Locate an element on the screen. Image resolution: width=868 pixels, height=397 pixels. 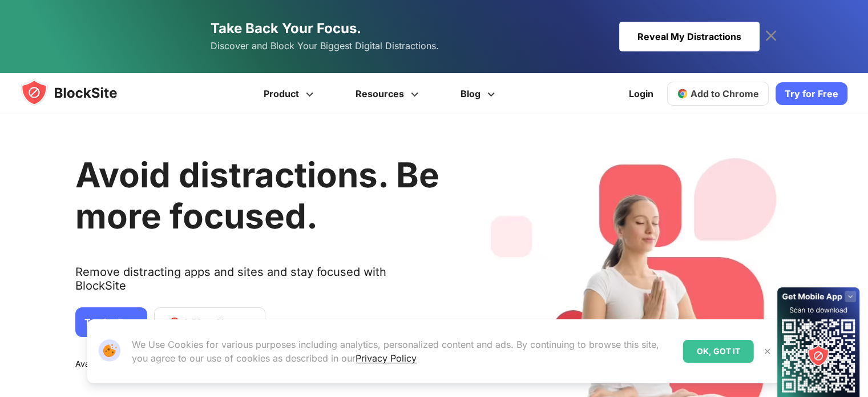
span: Take Back Your Focus. is located at coordinates (286, 28).